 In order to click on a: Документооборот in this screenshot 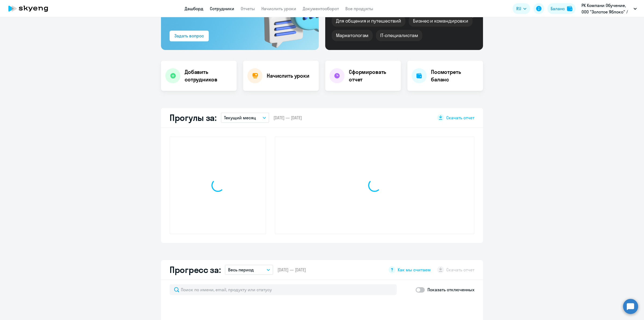, I will do `click(321, 9)`.